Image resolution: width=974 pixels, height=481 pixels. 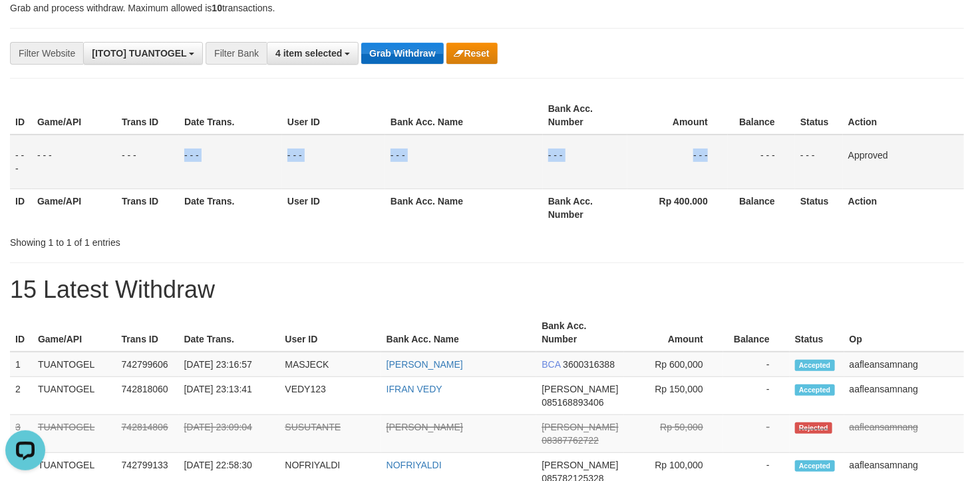 I want to click on td: Rp 600,000, so click(x=674, y=364).